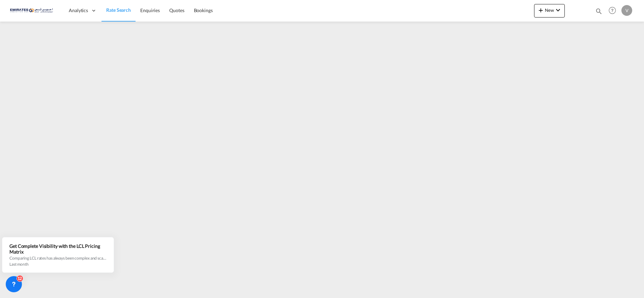 This screenshot has width=644, height=298. What do you see at coordinates (549, 11) in the screenshot?
I see `button: icon-plus 400-fgNewicon-chevron-down` at bounding box center [549, 11].